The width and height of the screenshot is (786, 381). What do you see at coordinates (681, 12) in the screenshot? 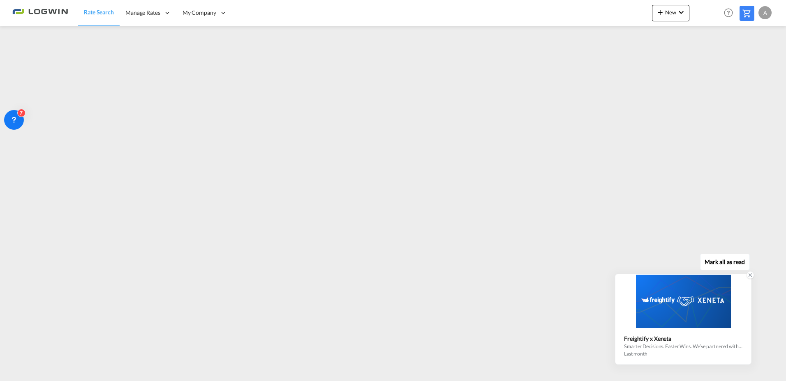
I see `md-icon: icon-chevron-down` at bounding box center [681, 12].